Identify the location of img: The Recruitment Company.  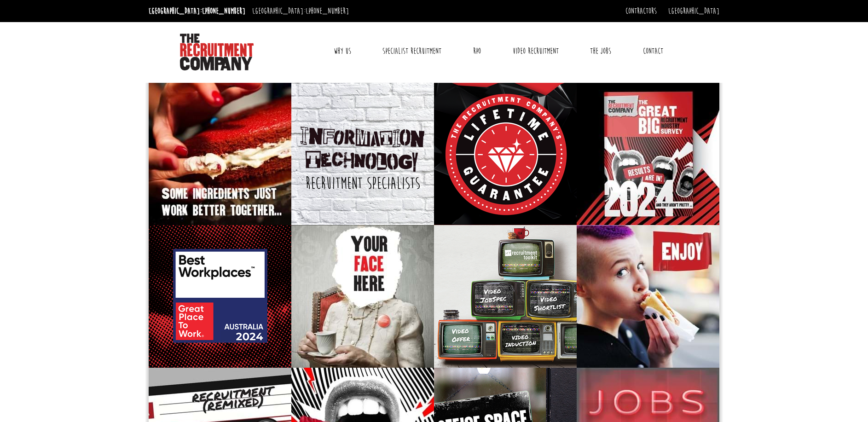
(217, 52).